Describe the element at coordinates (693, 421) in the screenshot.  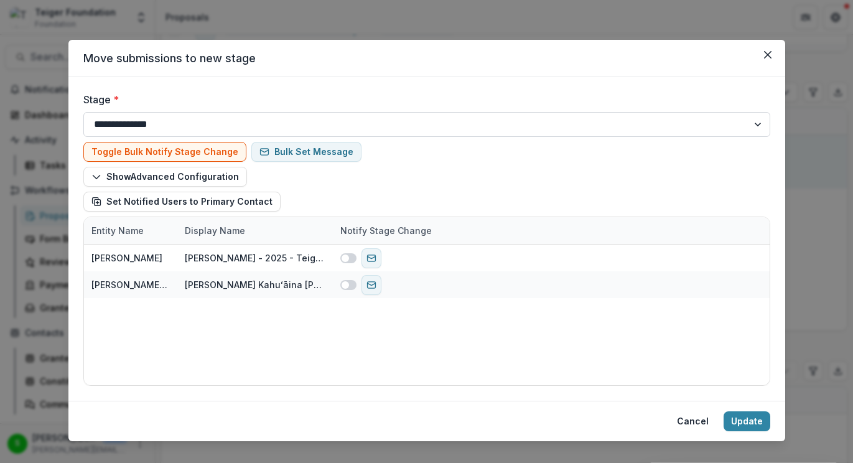
I see `button: Cancel` at that location.